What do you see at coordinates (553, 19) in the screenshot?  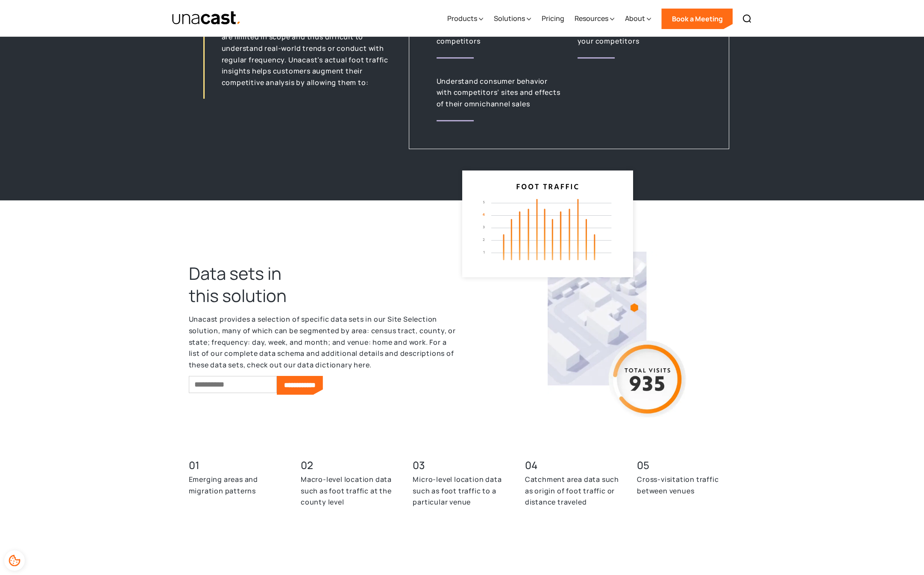 I see `a: Pricing` at bounding box center [553, 19].